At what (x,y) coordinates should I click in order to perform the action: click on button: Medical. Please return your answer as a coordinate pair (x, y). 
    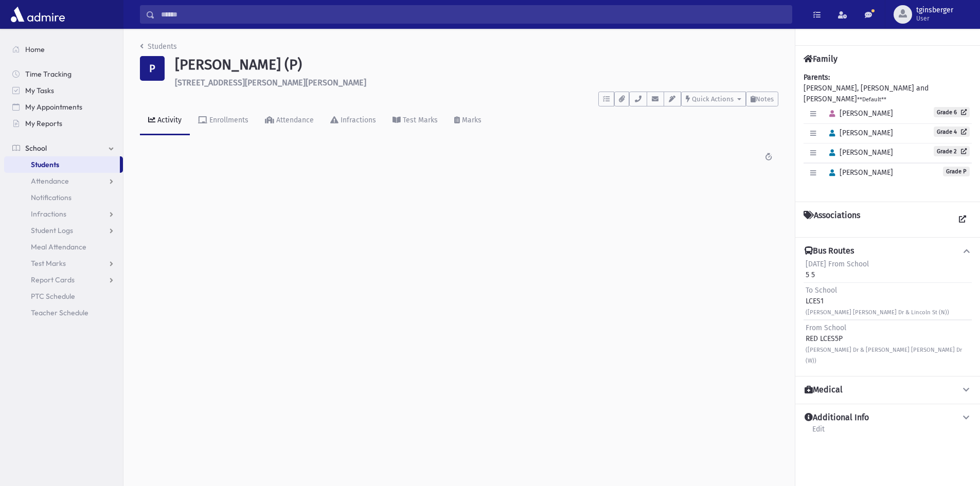
    Looking at the image, I should click on (887, 389).